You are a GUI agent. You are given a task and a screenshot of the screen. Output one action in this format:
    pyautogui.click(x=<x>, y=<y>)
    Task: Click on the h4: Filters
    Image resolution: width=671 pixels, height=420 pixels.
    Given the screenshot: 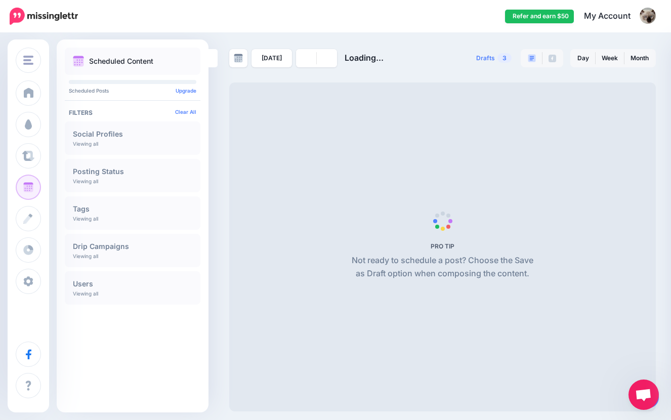 What is the action you would take?
    pyautogui.click(x=133, y=112)
    